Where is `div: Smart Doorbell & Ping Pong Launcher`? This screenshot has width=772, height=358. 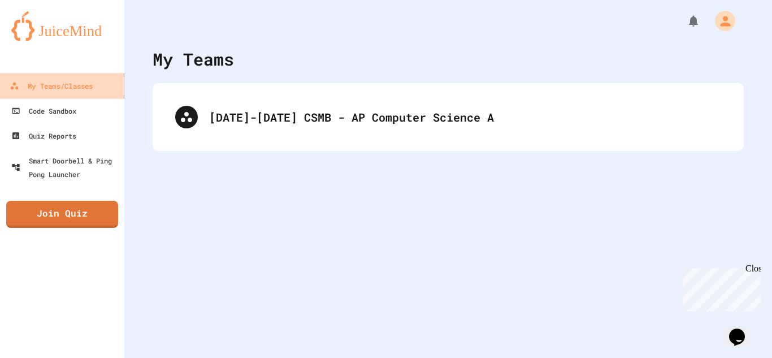
div: Smart Doorbell & Ping Pong Launcher is located at coordinates (66, 167).